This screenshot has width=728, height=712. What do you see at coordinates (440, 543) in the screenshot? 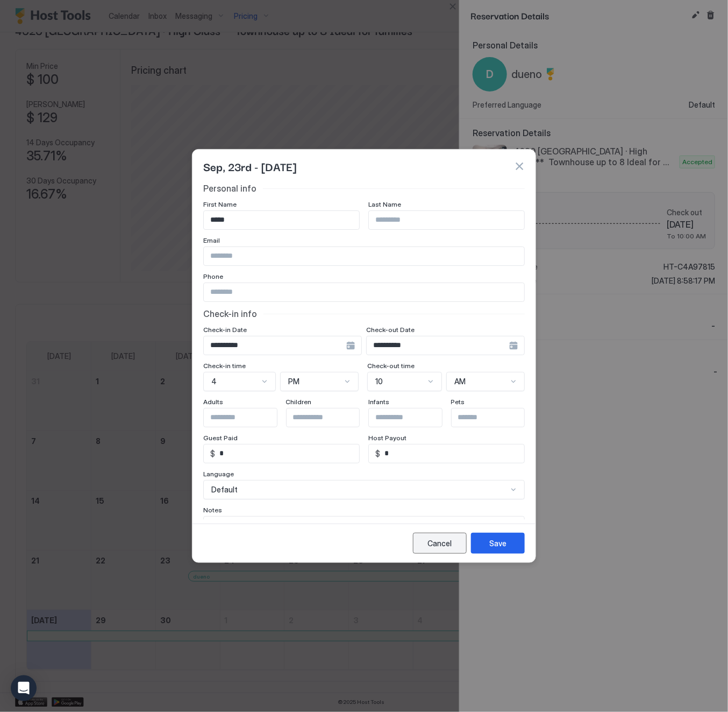
I see `div: Cancel` at bounding box center [440, 543].